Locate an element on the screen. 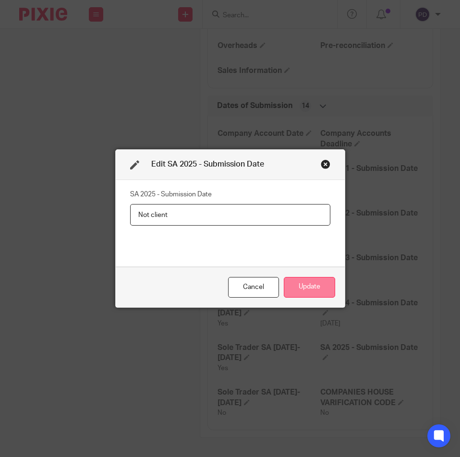  input: SA 2025 - Submission Date is located at coordinates (230, 215).